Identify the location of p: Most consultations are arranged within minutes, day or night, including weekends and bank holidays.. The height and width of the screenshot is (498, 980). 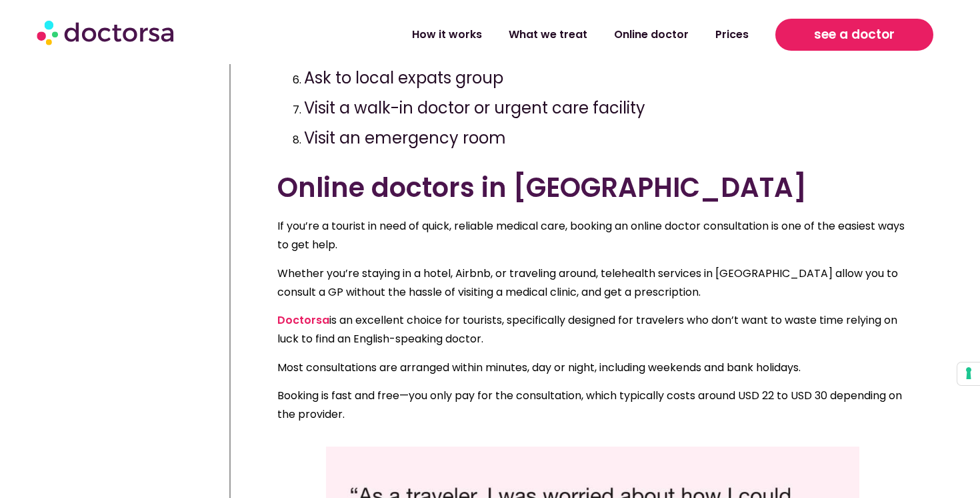
(593, 368).